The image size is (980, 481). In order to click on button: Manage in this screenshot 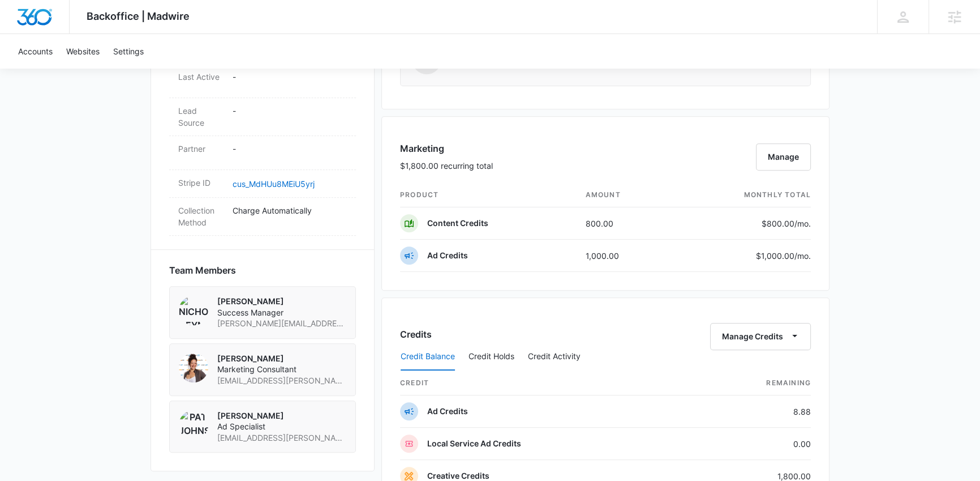, I will do `click(783, 157)`.